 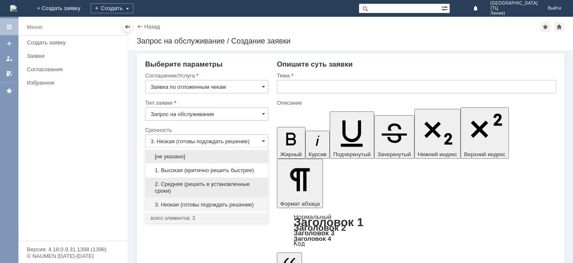 What do you see at coordinates (484, 133) in the screenshot?
I see `button: Верхний индекс` at bounding box center [484, 133].